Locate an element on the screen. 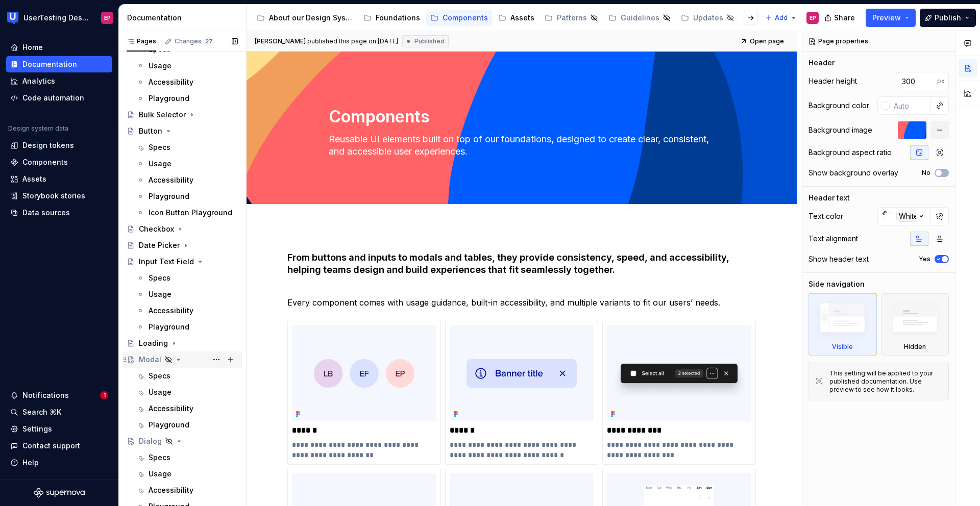 Image resolution: width=980 pixels, height=506 pixels. a: Modal is located at coordinates (182, 359).